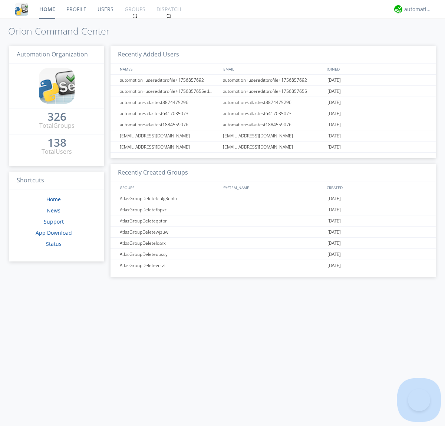 The image size is (445, 426). What do you see at coordinates (169, 243) in the screenshot?
I see `div: AtlasGroupDeleteloarx` at bounding box center [169, 243].